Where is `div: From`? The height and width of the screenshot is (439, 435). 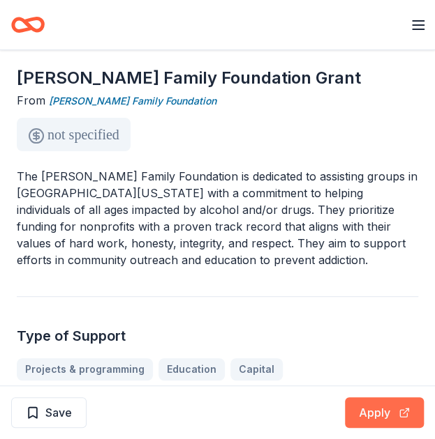
div: From is located at coordinates (217, 100).